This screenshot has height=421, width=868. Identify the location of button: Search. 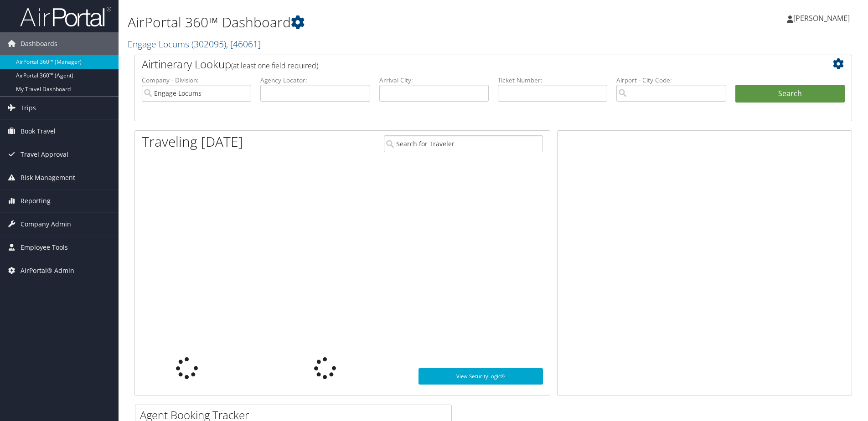
(790, 94).